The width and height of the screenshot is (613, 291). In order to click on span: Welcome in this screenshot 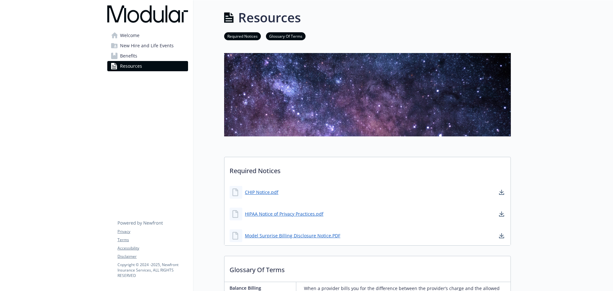, I will do `click(130, 35)`.